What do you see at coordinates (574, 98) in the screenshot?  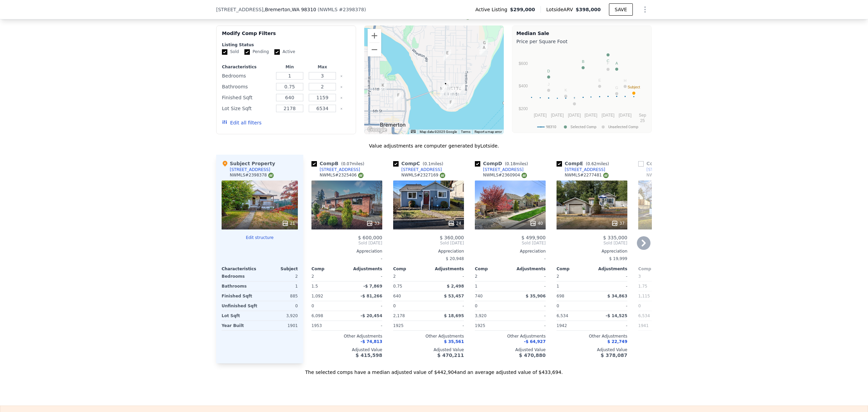 I see `text: I` at bounding box center [574, 98].